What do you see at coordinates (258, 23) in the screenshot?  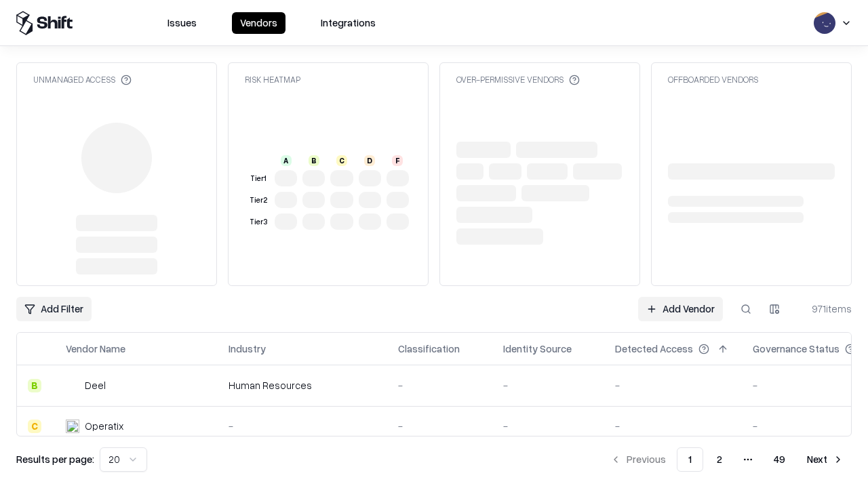 I see `button: Vendors` at bounding box center [258, 23].